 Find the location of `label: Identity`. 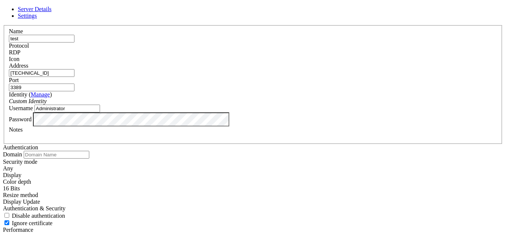

label: Identity is located at coordinates (30, 94).